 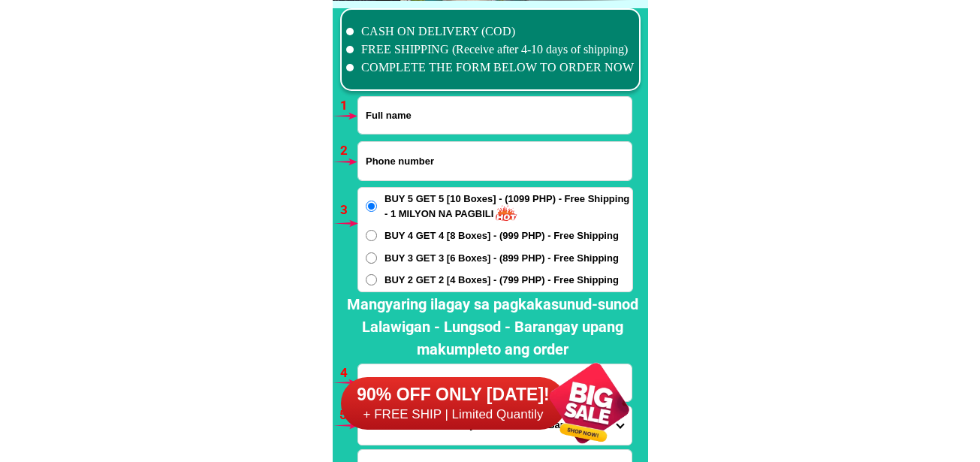 I want to click on h6: 1, so click(x=348, y=106).